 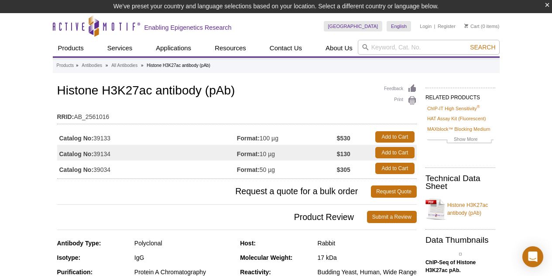 What do you see at coordinates (147, 137) in the screenshot?
I see `td: 39133` at bounding box center [147, 137].